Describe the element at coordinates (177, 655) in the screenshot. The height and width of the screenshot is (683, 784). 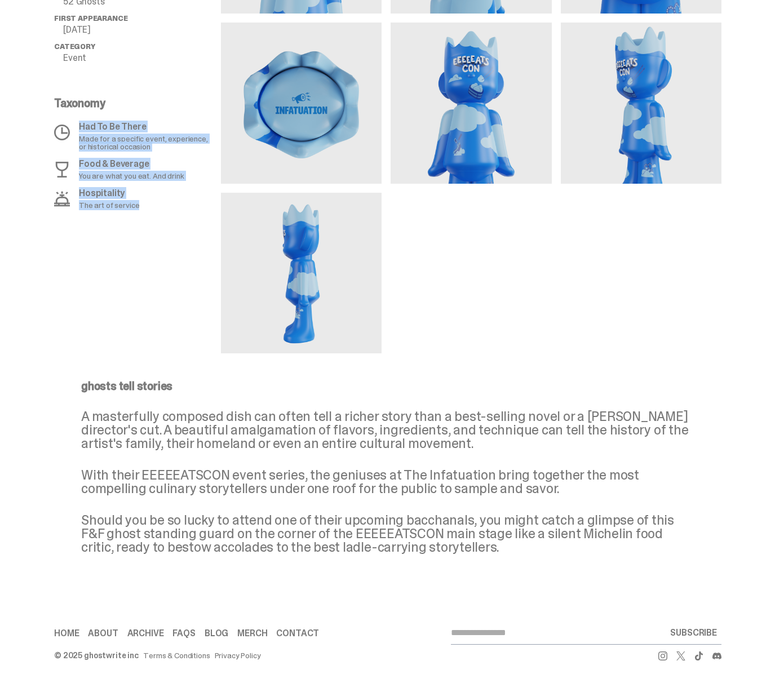
I see `a: Terms & Conditions` at that location.